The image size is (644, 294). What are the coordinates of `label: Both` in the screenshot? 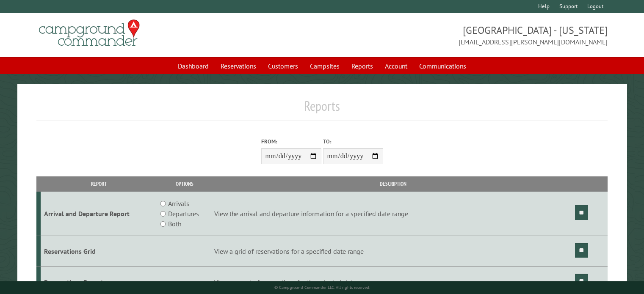 It's located at (174, 224).